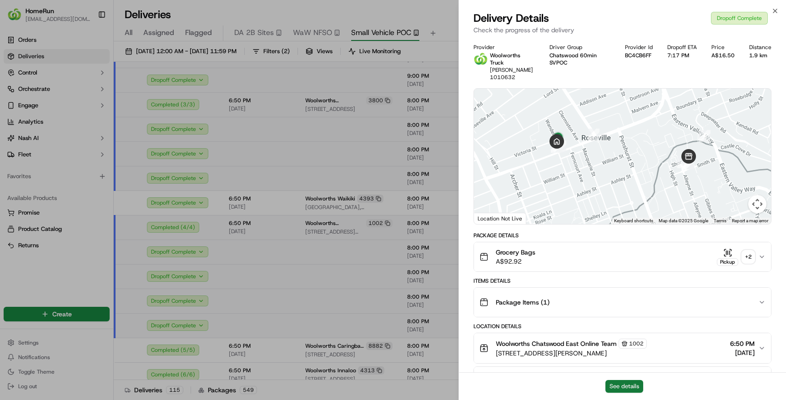 Image resolution: width=786 pixels, height=400 pixels. Describe the element at coordinates (622, 327) in the screenshot. I see `div: Location Details` at that location.